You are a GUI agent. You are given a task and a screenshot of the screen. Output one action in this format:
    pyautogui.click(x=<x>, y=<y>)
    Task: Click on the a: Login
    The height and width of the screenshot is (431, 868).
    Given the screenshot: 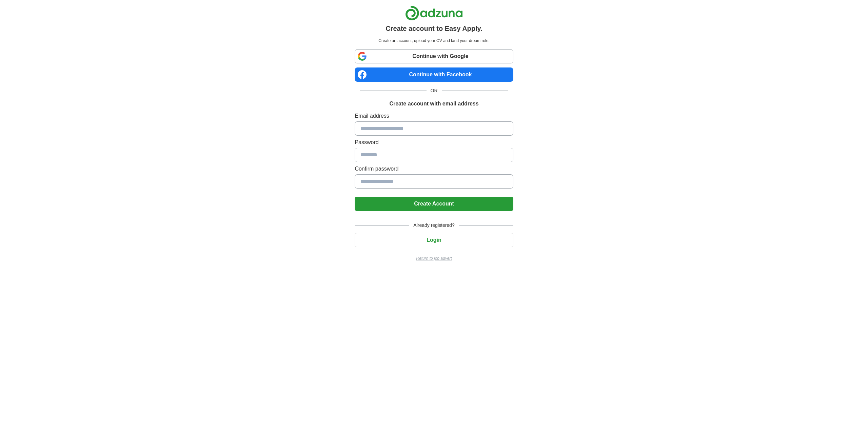 What is the action you would take?
    pyautogui.click(x=434, y=240)
    